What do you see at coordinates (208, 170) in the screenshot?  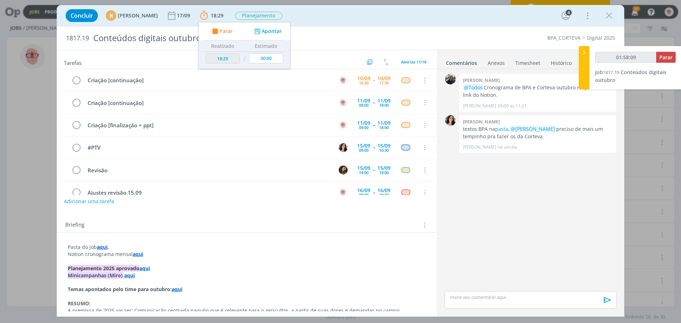 I see `div: Revisão` at bounding box center [208, 170].